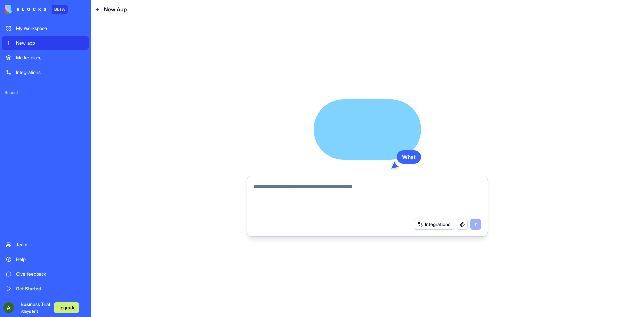 Image resolution: width=644 pixels, height=317 pixels. Describe the element at coordinates (60, 10) in the screenshot. I see `div: BETA` at that location.